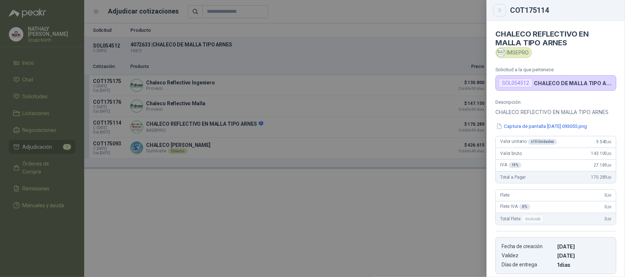 The height and width of the screenshot is (277, 625). What do you see at coordinates (601, 177) in the screenshot?
I see `span: 170.289` at bounding box center [601, 177].